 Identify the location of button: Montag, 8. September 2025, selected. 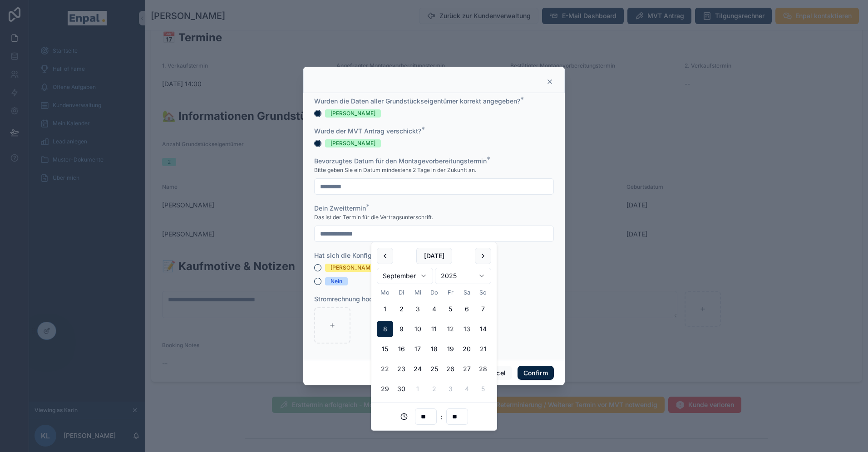
(385, 329).